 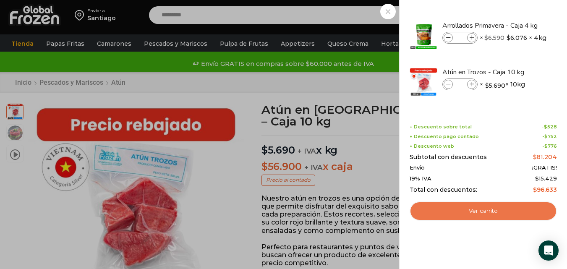 I want to click on span: Total con descuentos:, so click(x=443, y=190).